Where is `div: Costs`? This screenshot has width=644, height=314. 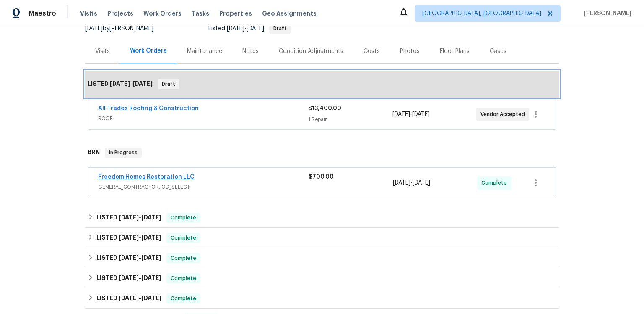
div: Costs is located at coordinates (372, 52).